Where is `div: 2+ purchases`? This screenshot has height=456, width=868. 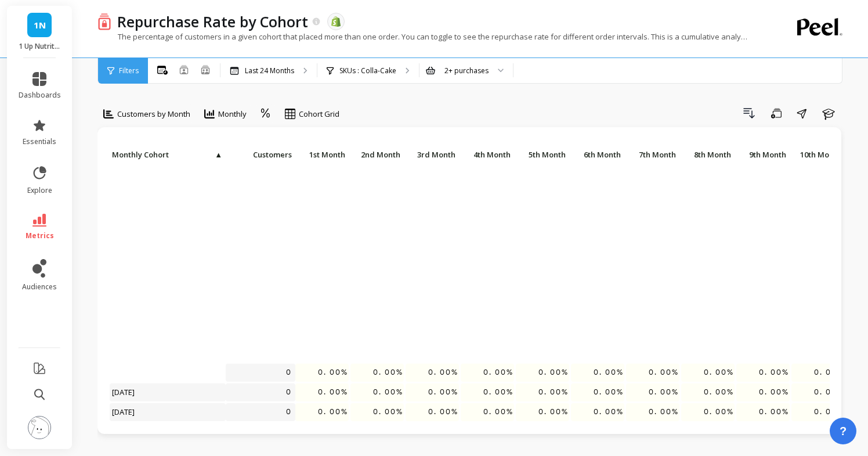 div: 2+ purchases is located at coordinates (466, 70).